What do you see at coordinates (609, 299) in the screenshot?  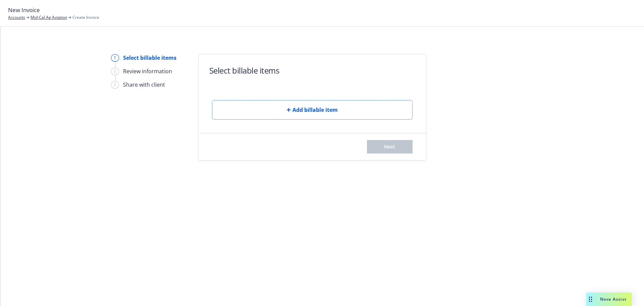 I see `button: Nova Assist` at bounding box center [609, 299].